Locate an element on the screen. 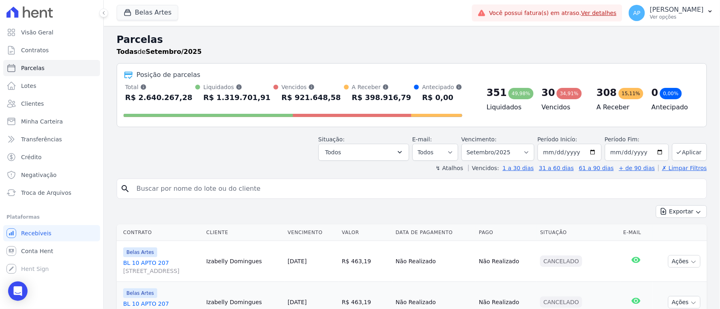  span: Minha Carteira is located at coordinates (42, 122).